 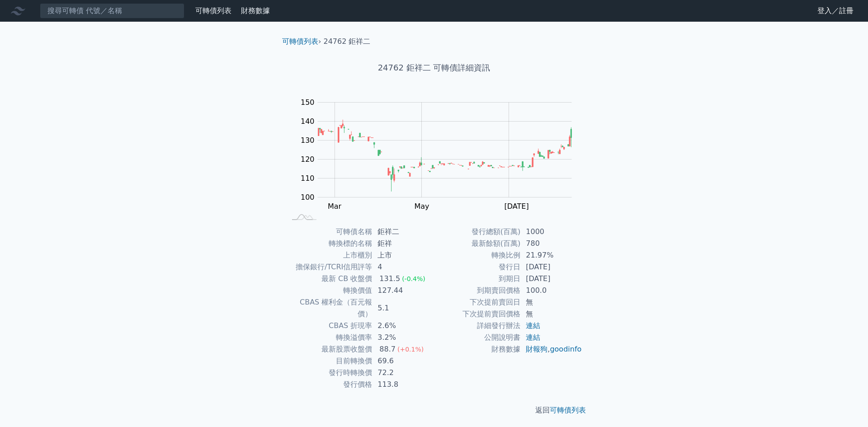 I want to click on td: 3.2%, so click(x=403, y=338).